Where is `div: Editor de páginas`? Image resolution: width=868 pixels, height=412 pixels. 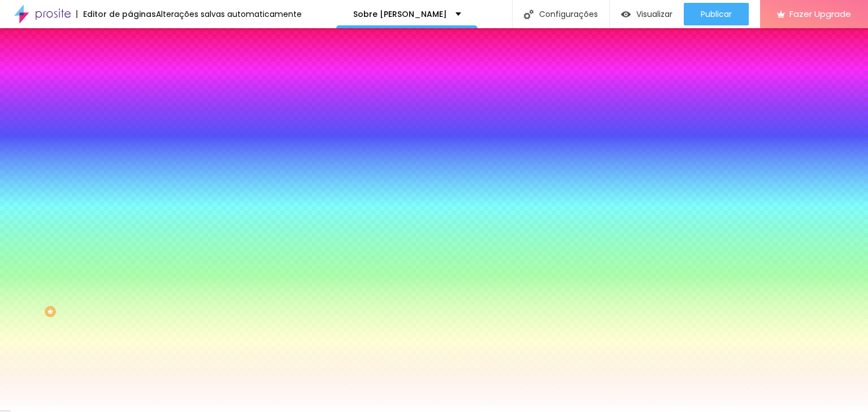
div: Editor de páginas is located at coordinates (116, 14).